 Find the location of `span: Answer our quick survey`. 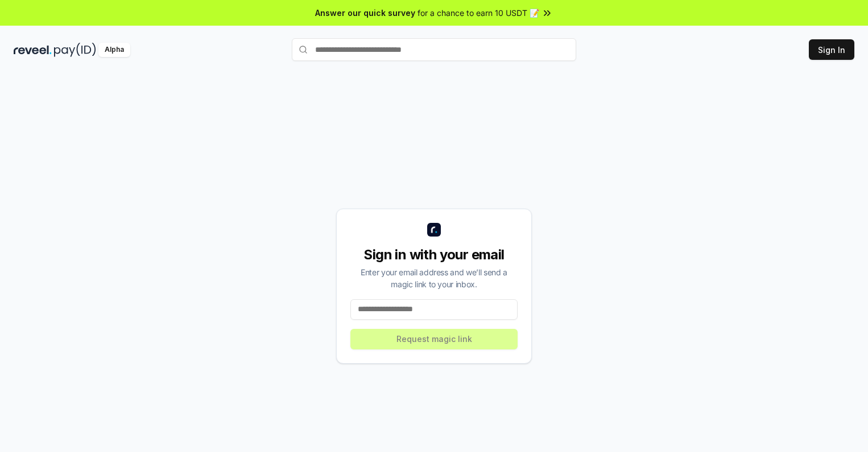

span: Answer our quick survey is located at coordinates (365, 13).